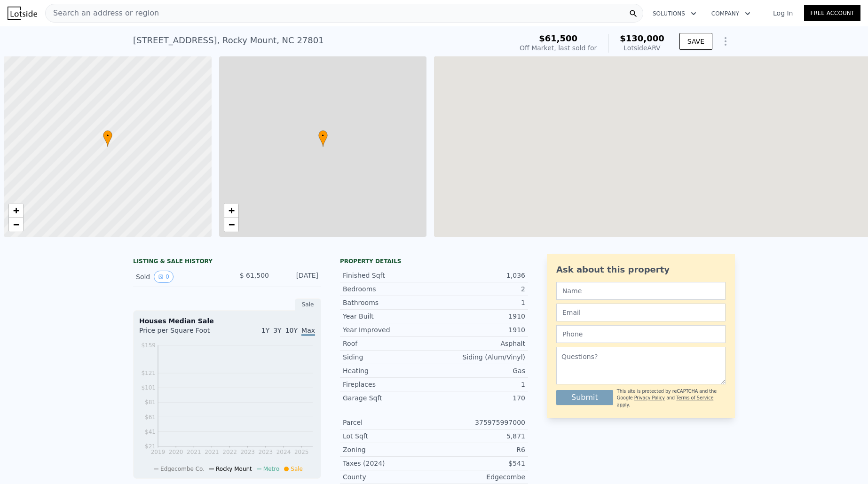 This screenshot has width=868, height=484. Describe the element at coordinates (265, 331) in the screenshot. I see `span: 1Y` at that location.